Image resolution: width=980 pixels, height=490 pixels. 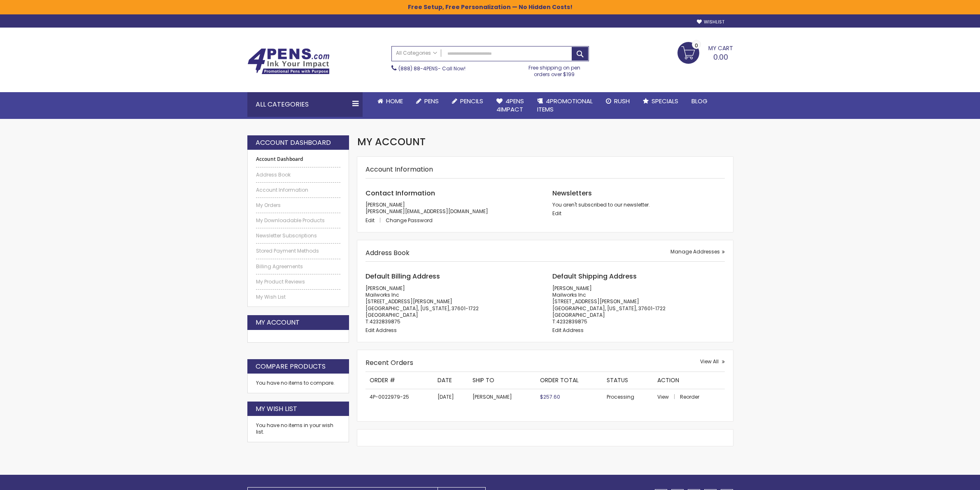 I want to click on a: My Orders, so click(x=298, y=205).